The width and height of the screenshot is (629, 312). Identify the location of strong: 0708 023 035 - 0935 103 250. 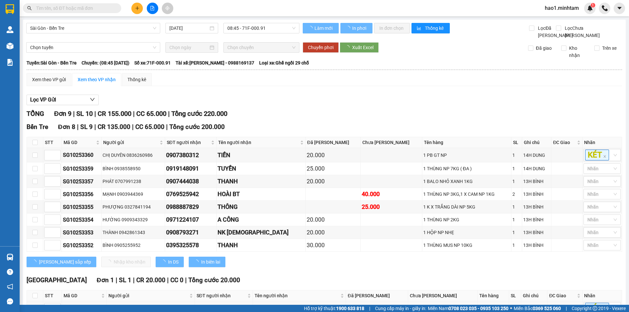
(478, 309).